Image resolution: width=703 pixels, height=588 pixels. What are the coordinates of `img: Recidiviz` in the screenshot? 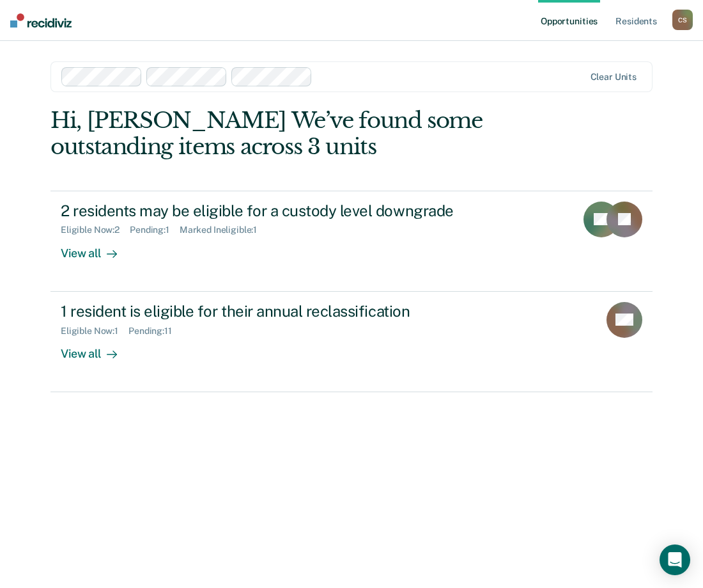 It's located at (41, 20).